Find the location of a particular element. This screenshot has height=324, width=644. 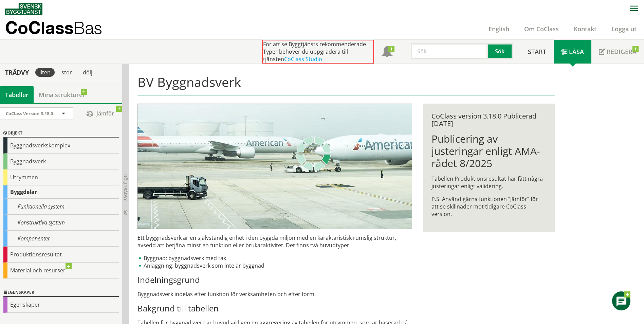

span: Notifikationer is located at coordinates (387, 52).